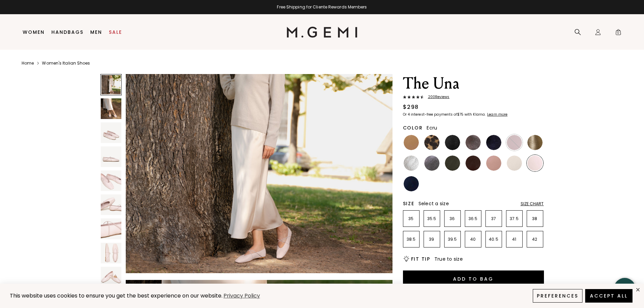 Image resolution: width=644 pixels, height=308 pixels. What do you see at coordinates (514, 142) in the screenshot?
I see `img: Burgundy` at bounding box center [514, 142].